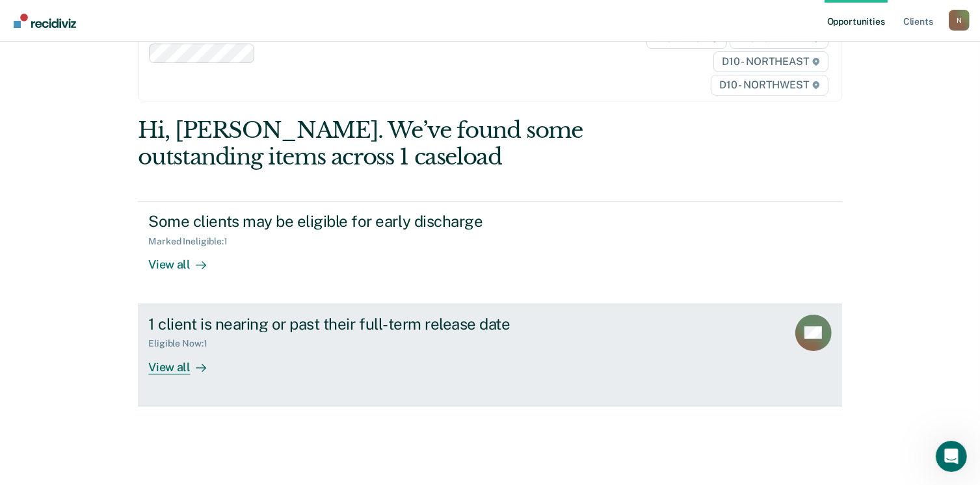  Describe the element at coordinates (62, 35) in the screenshot. I see `img: logo` at that location.